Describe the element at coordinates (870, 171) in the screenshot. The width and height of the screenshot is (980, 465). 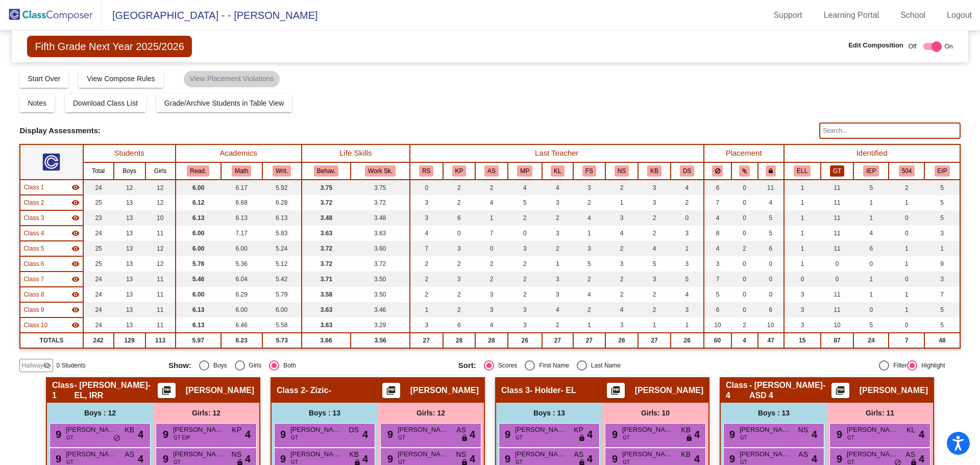
I see `th: Individualized Education Plan` at that location.